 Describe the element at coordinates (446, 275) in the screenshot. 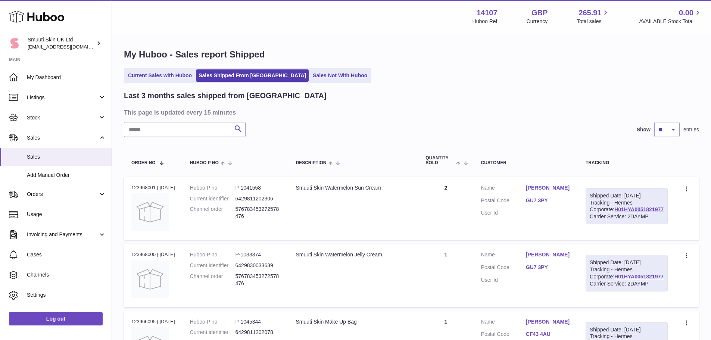

I see `td: 1` at that location.